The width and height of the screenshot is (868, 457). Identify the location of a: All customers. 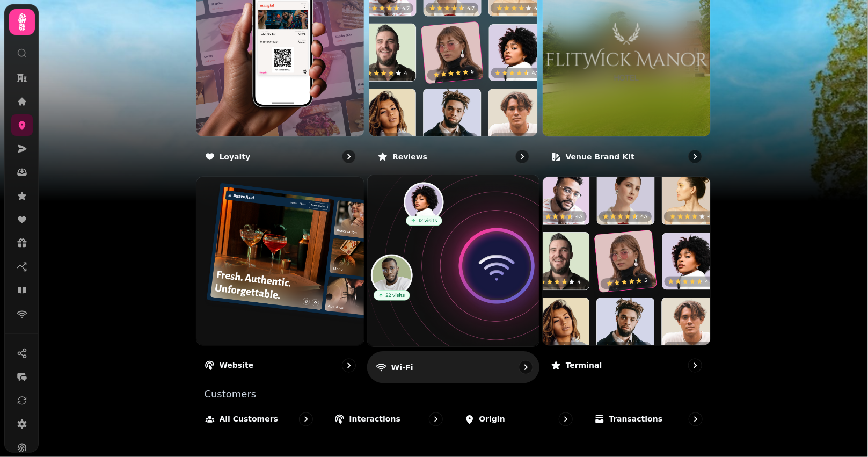
(259, 420).